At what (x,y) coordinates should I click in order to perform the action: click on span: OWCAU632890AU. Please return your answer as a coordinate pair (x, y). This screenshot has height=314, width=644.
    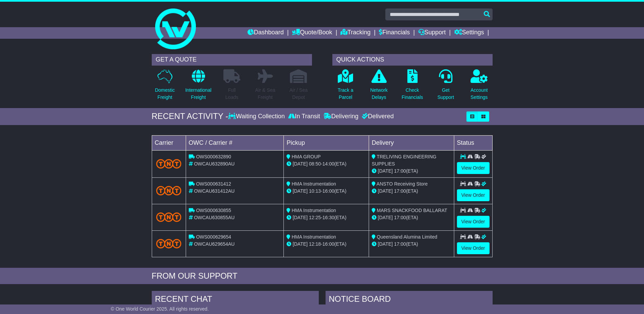
    Looking at the image, I should click on (214, 164).